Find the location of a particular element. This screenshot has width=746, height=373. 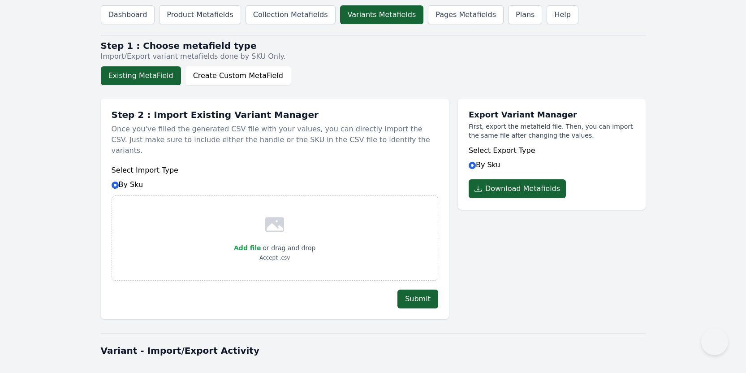

p: Import/Export variant metafields done by SKU Only. is located at coordinates (373, 56).